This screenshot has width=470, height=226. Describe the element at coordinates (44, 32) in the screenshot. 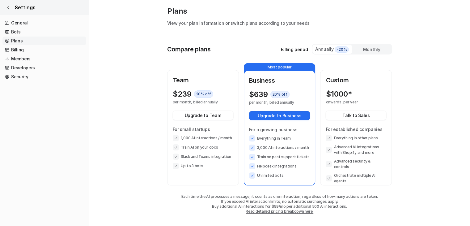

I see `a: Bots` at that location.